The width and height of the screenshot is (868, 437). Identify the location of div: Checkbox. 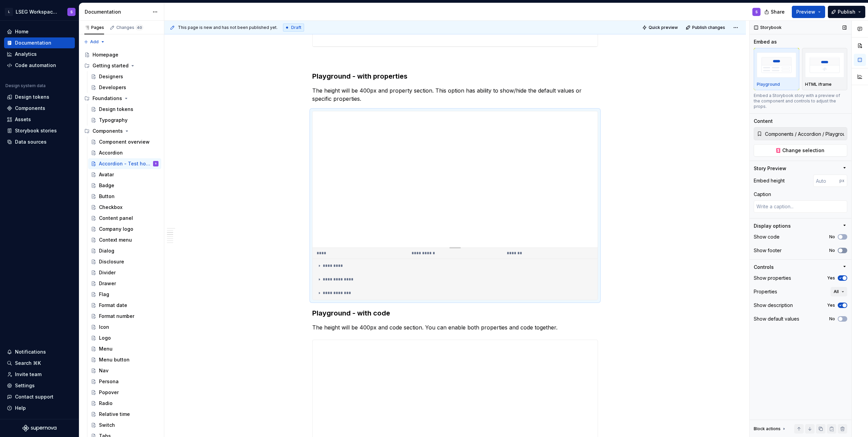
(110, 207).